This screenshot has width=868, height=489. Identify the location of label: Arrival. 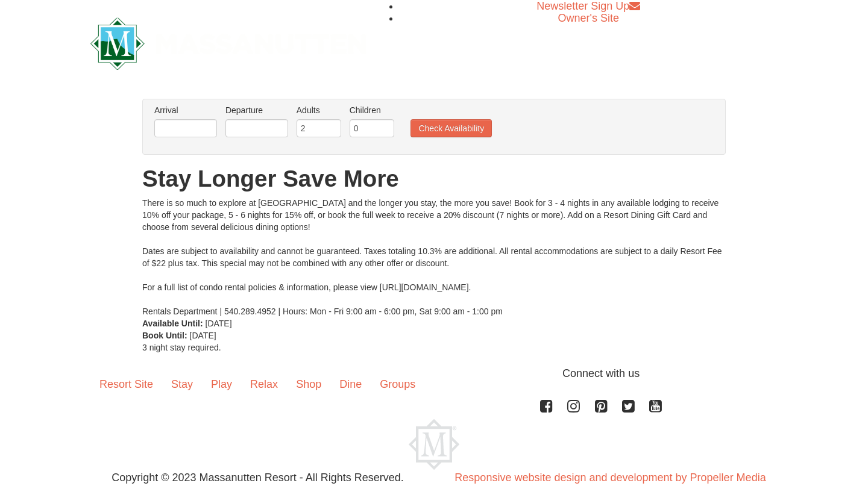
(186, 110).